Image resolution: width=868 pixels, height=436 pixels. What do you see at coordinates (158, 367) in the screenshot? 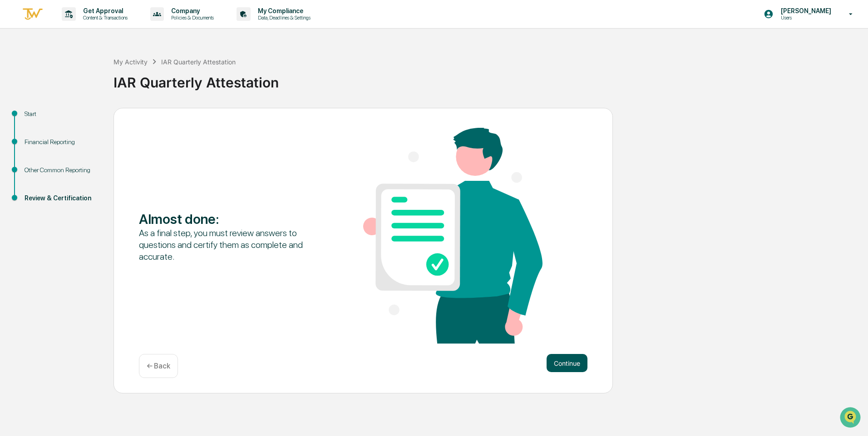
I see `p: ← Back` at bounding box center [158, 367].